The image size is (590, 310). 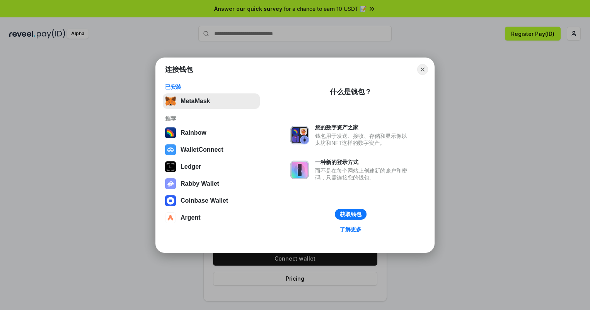 What do you see at coordinates (211, 119) in the screenshot?
I see `div: 推荐` at bounding box center [211, 119].